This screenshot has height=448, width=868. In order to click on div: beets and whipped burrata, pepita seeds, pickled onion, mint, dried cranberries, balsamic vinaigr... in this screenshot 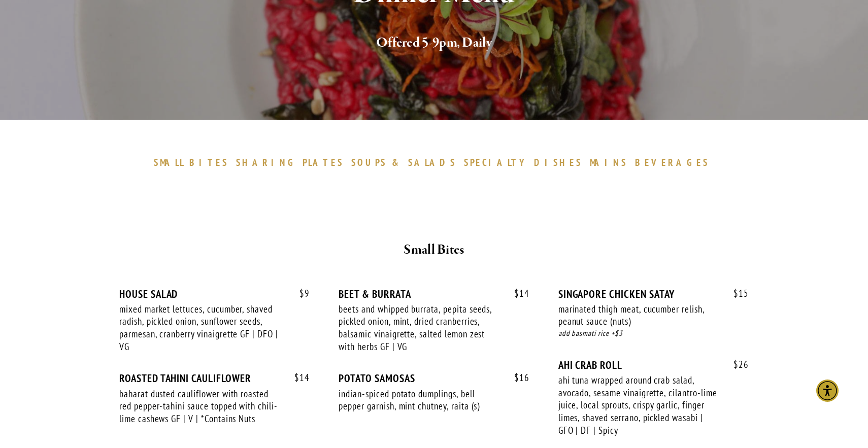, I will do `click(419, 327)`.